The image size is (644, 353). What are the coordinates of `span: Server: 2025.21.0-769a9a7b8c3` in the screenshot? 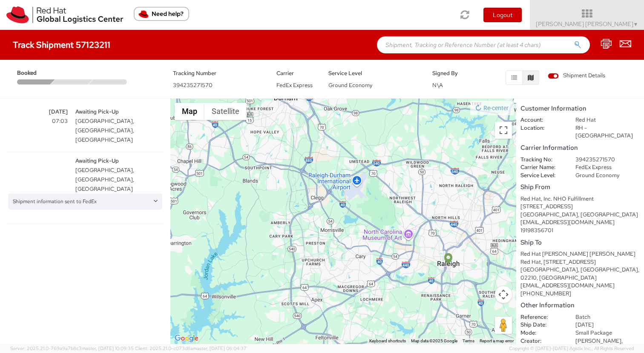 It's located at (72, 348).